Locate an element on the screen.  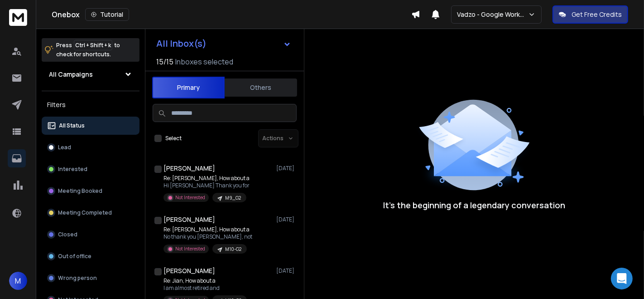
button: Out of office is located at coordinates (90, 256).